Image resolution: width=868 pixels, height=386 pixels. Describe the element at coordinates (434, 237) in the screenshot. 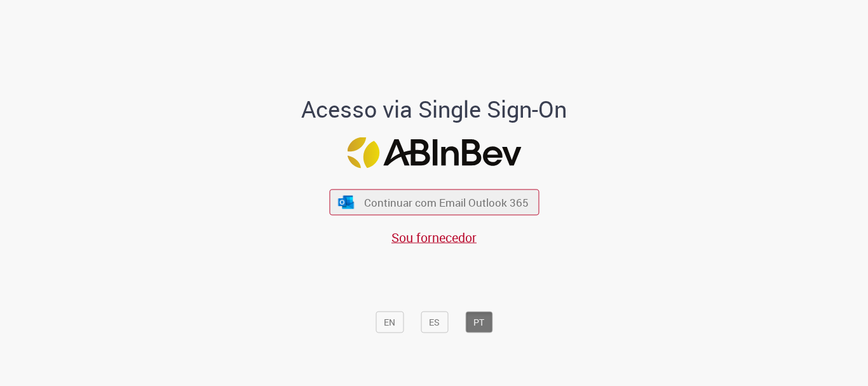

I see `a: Sou fornecedor` at that location.